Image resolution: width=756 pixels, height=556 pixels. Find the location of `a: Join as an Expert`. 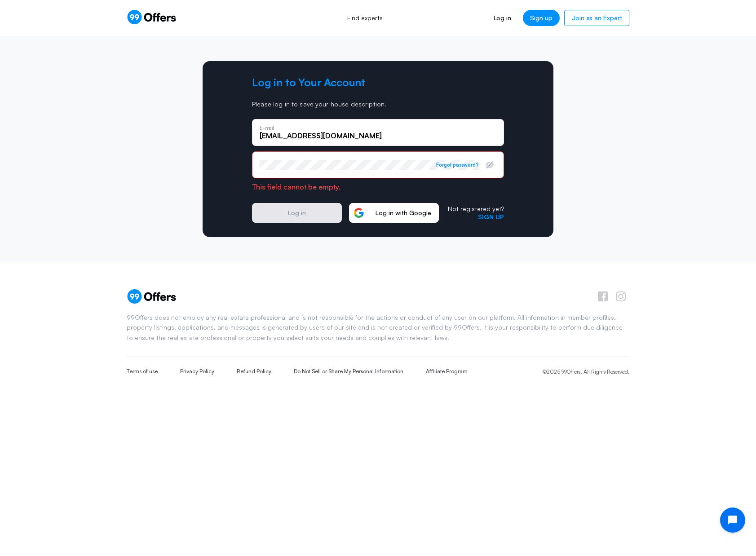

a: Join as an Expert is located at coordinates (597, 18).